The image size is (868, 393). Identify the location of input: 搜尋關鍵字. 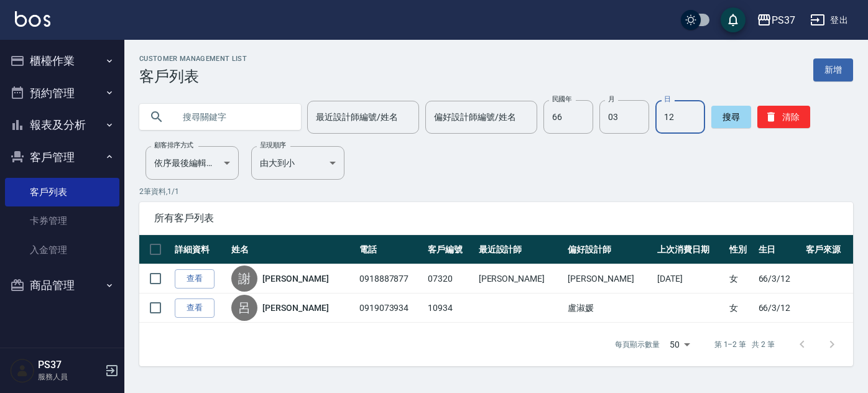
(232, 117).